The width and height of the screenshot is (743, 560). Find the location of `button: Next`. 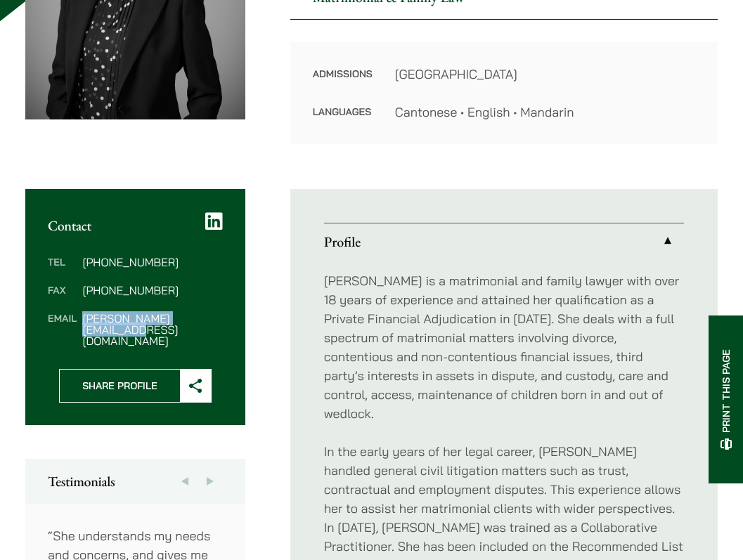

button: Next is located at coordinates (210, 481).